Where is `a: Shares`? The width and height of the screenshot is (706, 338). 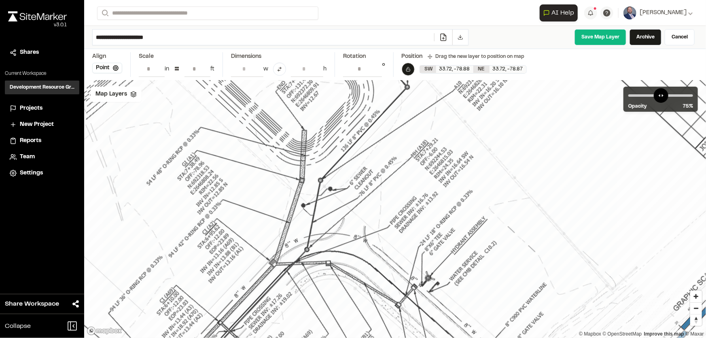
a: Shares is located at coordinates (42, 53).